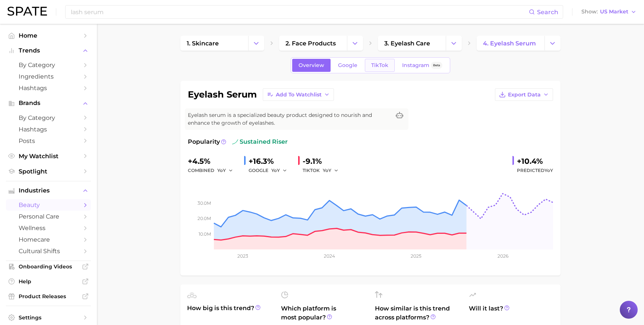  Describe the element at coordinates (289, 119) in the screenshot. I see `span: Eyelash serum is a specialized beauty product designed to nourish and enhance the growth of eyela...` at that location.